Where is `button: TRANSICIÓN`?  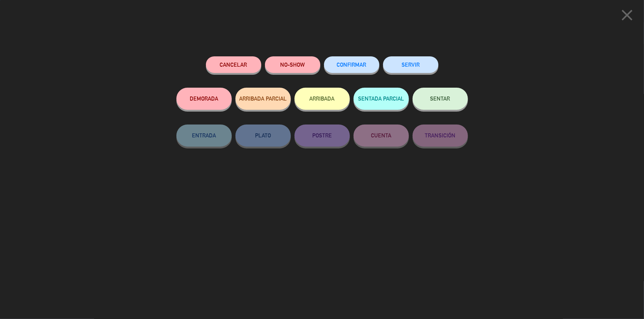
button: TRANSICIÓN is located at coordinates (440, 136).